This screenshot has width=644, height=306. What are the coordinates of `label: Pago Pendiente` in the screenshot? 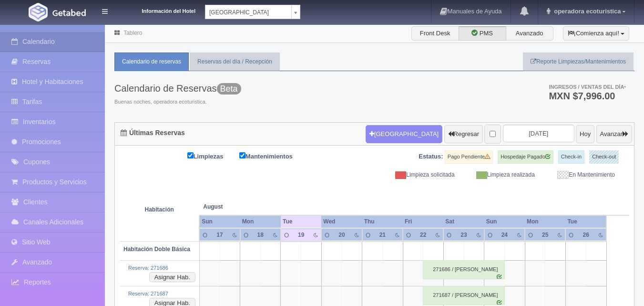 It's located at (469, 157).